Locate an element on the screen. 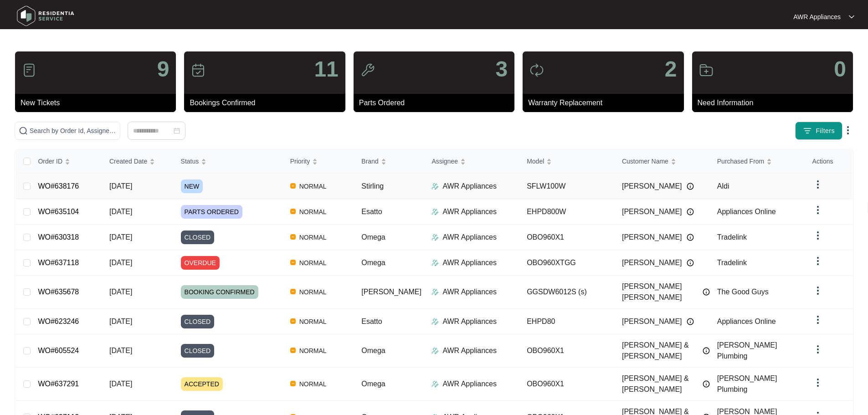  span: Order ID is located at coordinates (50, 161).